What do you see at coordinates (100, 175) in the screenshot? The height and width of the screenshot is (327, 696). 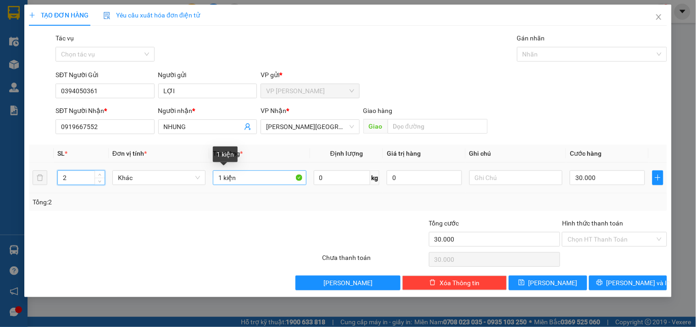 I see `span: up` at bounding box center [100, 175].